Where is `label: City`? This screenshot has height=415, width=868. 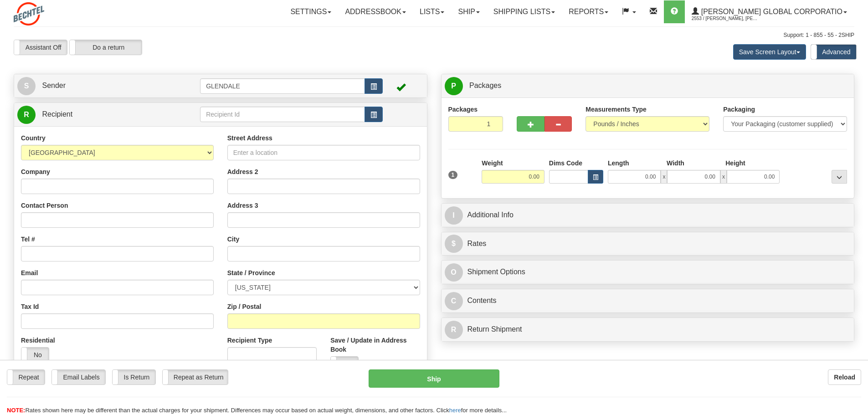 label: City is located at coordinates (233, 239).